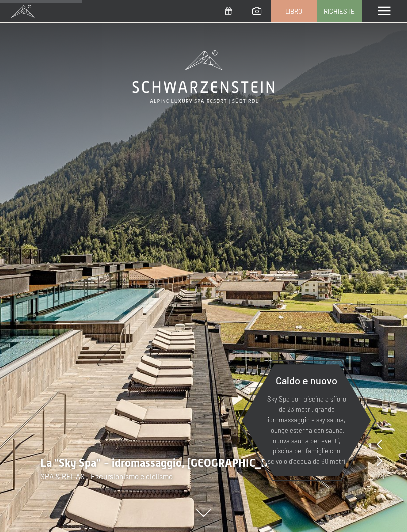  I want to click on font: Richieste, so click(339, 11).